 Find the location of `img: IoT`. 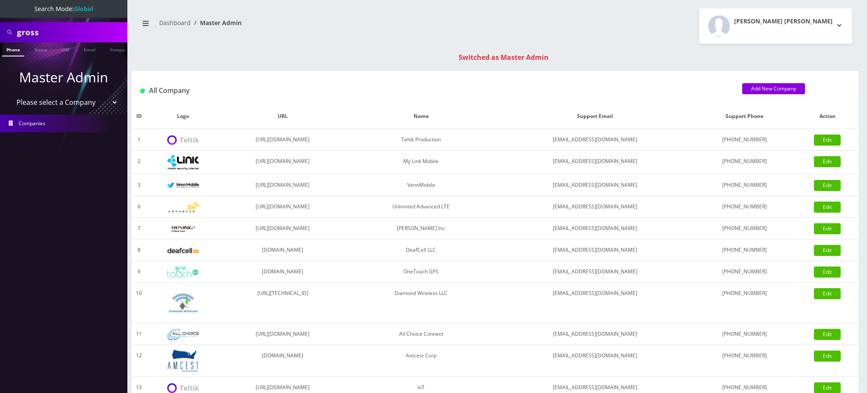

img: IoT is located at coordinates (183, 388).